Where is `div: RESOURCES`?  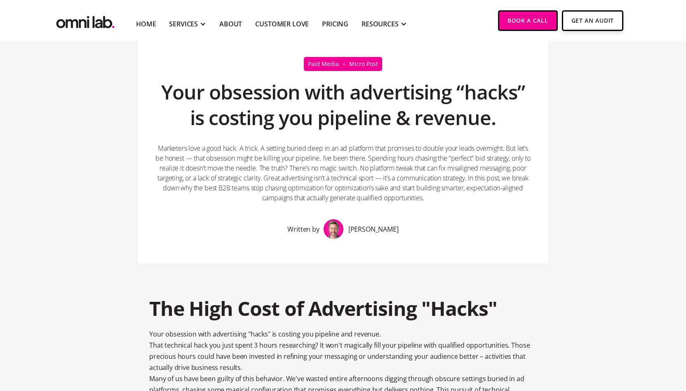
div: RESOURCES is located at coordinates (380, 24).